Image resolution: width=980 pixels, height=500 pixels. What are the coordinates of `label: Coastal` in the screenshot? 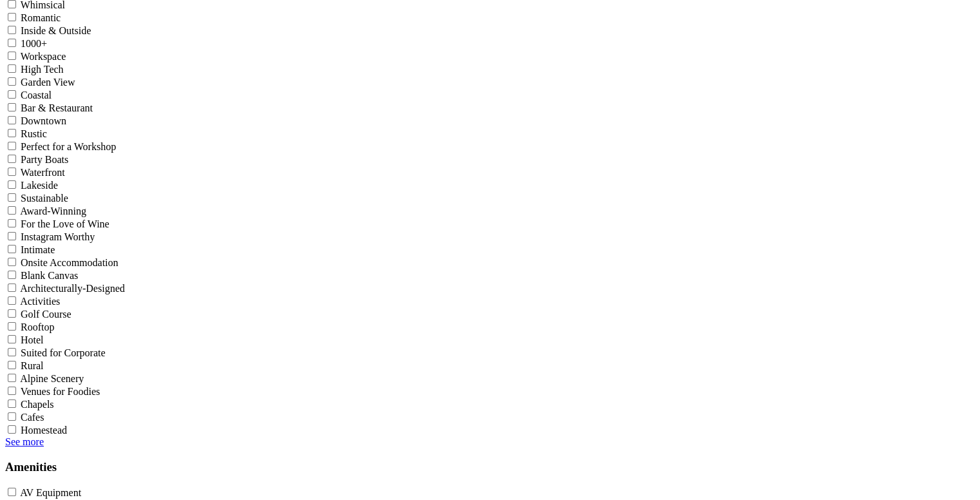 It's located at (37, 95).